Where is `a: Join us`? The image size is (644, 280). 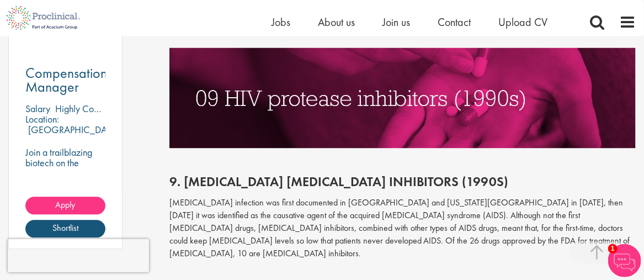
a: Join us is located at coordinates (397, 22).